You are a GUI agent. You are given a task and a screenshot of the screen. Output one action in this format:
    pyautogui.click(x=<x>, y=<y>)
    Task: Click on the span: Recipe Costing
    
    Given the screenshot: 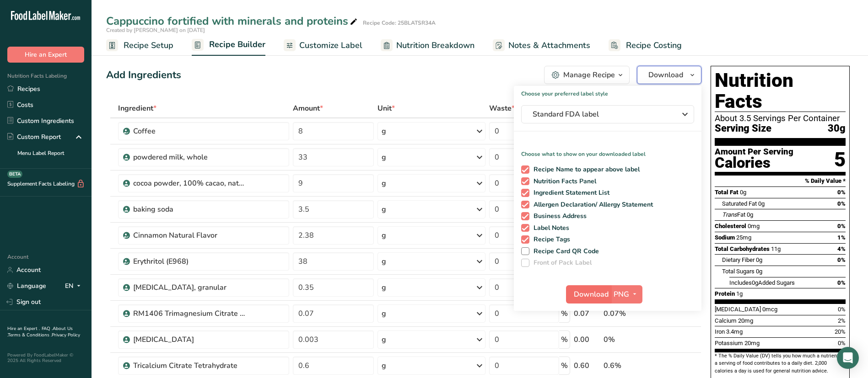 What is the action you would take?
    pyautogui.click(x=654, y=45)
    